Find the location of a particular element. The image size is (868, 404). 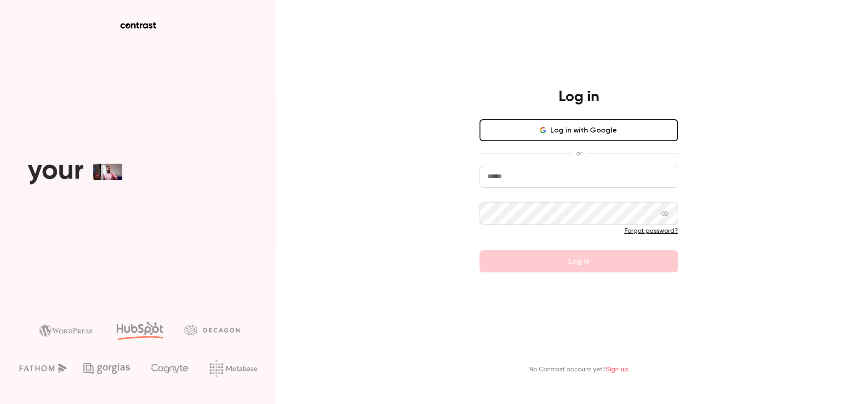

span: or is located at coordinates (579, 153).